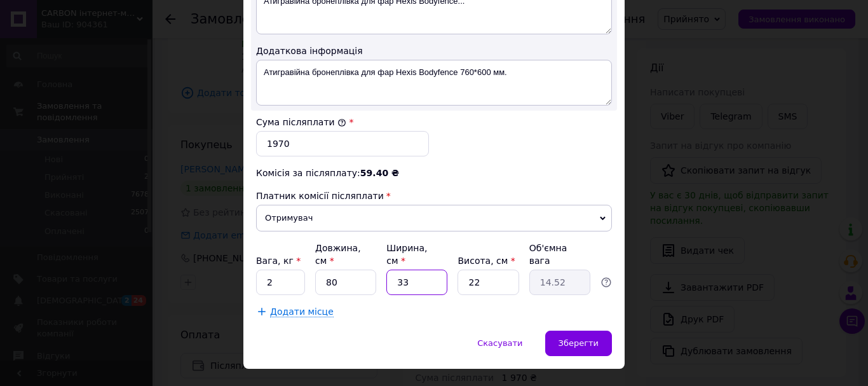 This screenshot has width=868, height=386. What do you see at coordinates (301, 122) in the screenshot?
I see `label: Сума післяплати` at bounding box center [301, 122].